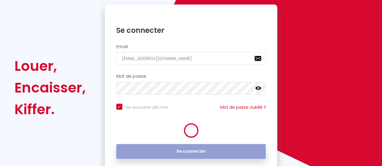  I want to click on input: Ton Email, so click(191, 59).